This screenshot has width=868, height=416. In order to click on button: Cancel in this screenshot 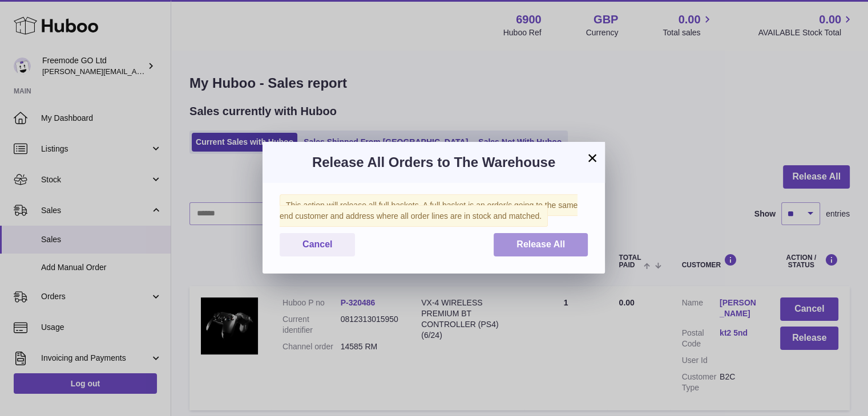, I will do `click(317, 244)`.